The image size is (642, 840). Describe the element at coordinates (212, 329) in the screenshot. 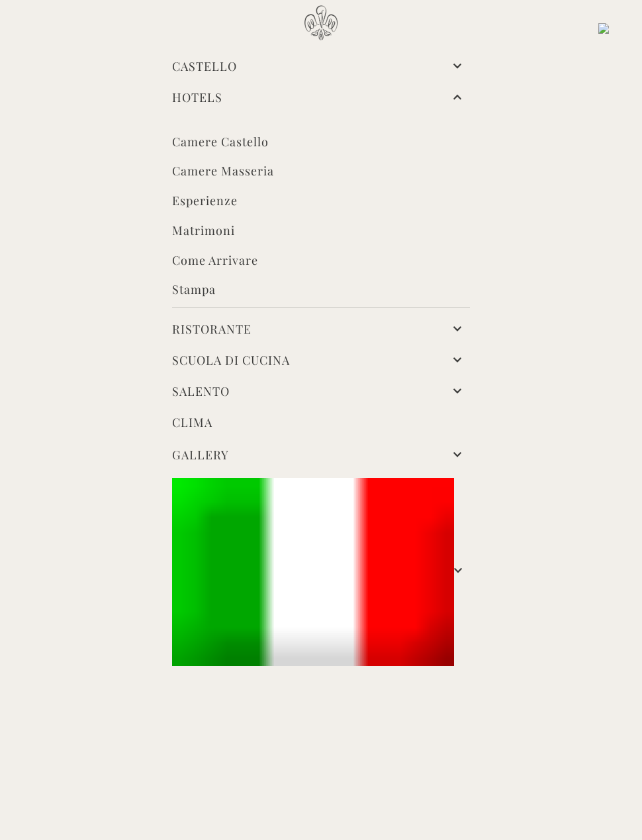

I see `a: Ristorante` at that location.